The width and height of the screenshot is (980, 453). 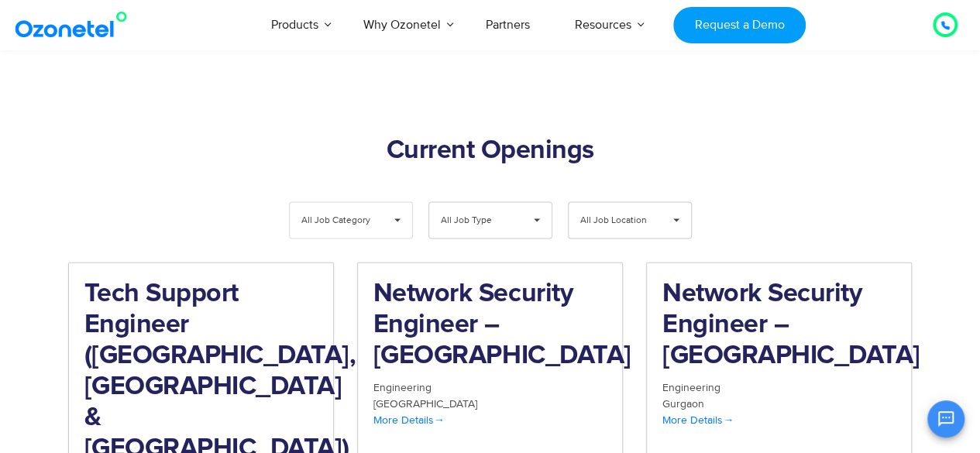 What do you see at coordinates (946, 419) in the screenshot?
I see `button: Open chat` at bounding box center [946, 419].